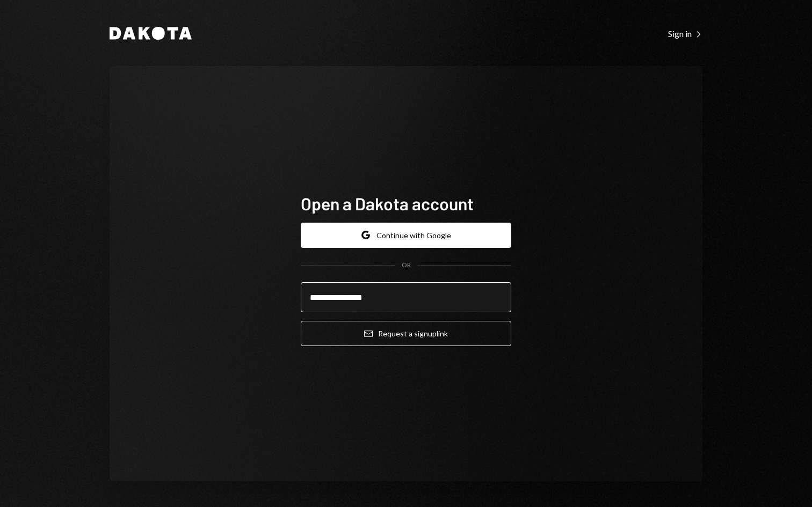 The image size is (812, 507). I want to click on h1: Open a Dakota account, so click(406, 204).